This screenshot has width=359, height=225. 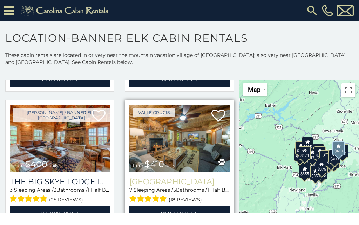 What do you see at coordinates (316, 173) in the screenshot?
I see `div: $350` at bounding box center [316, 173].